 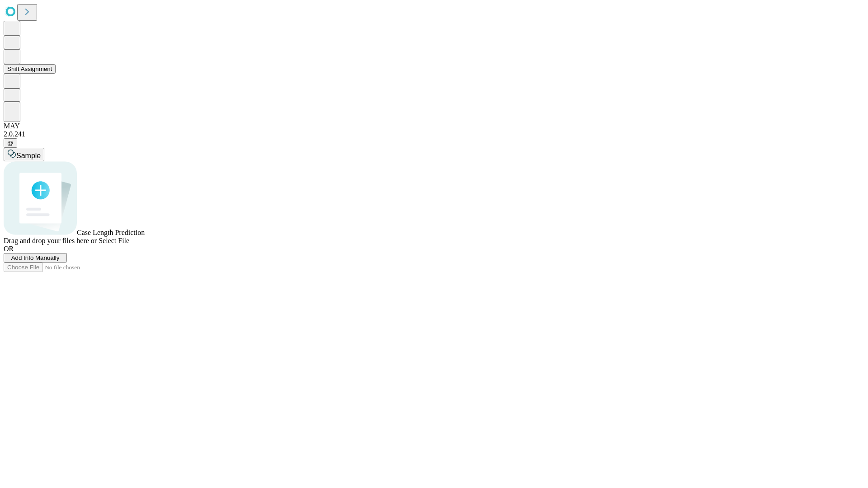 What do you see at coordinates (434, 126) in the screenshot?
I see `div: MAY` at bounding box center [434, 126].